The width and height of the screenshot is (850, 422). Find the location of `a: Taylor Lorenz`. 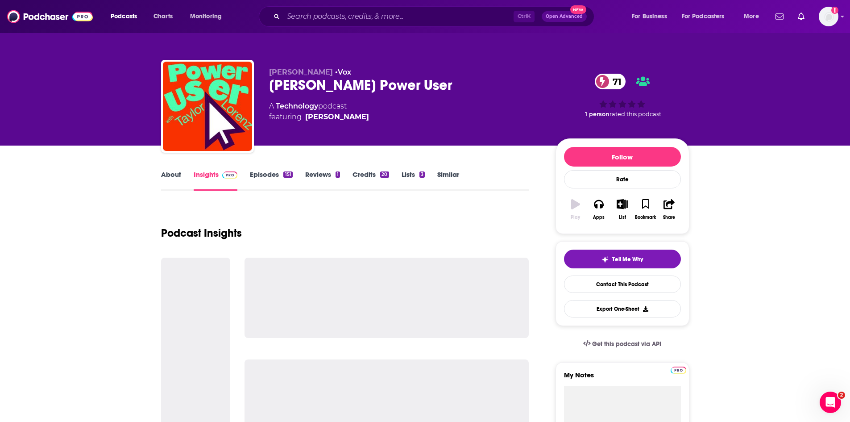

a: Taylor Lorenz is located at coordinates (337, 117).